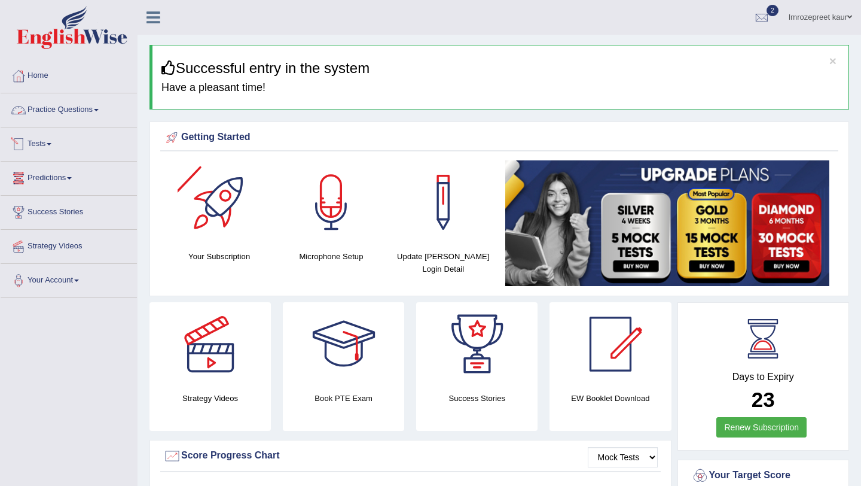 The height and width of the screenshot is (486, 861). What do you see at coordinates (499, 138) in the screenshot?
I see `div: Getting Started` at bounding box center [499, 138].